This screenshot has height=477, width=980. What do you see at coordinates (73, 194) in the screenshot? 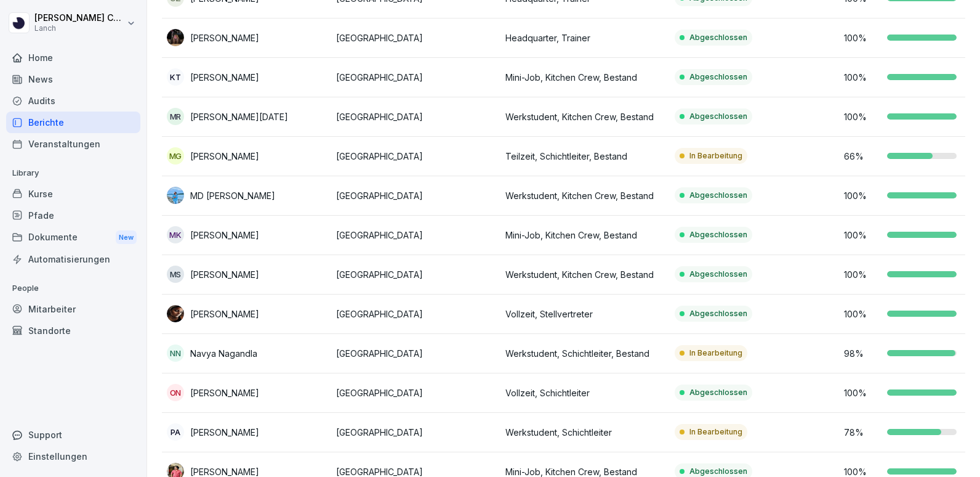
I see `div: Kurse` at bounding box center [73, 194].